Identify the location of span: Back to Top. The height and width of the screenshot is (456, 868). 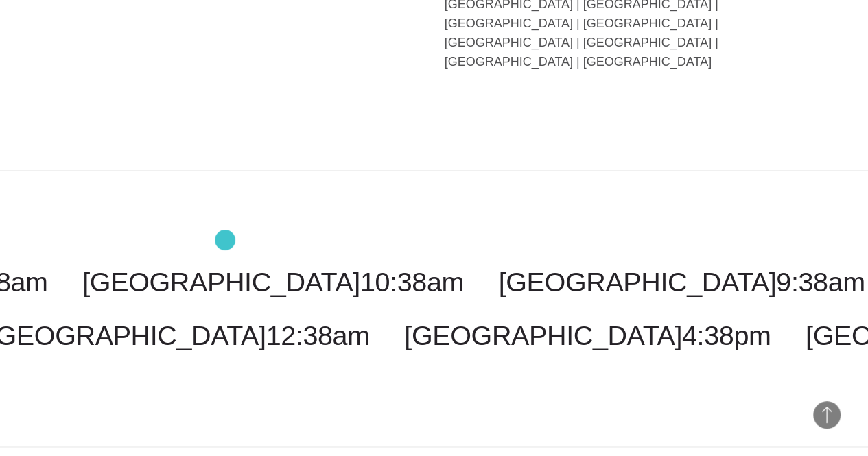
(827, 415).